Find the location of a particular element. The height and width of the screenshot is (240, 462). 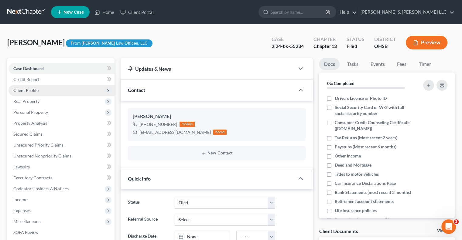

span: Property Analysis is located at coordinates (30, 123).